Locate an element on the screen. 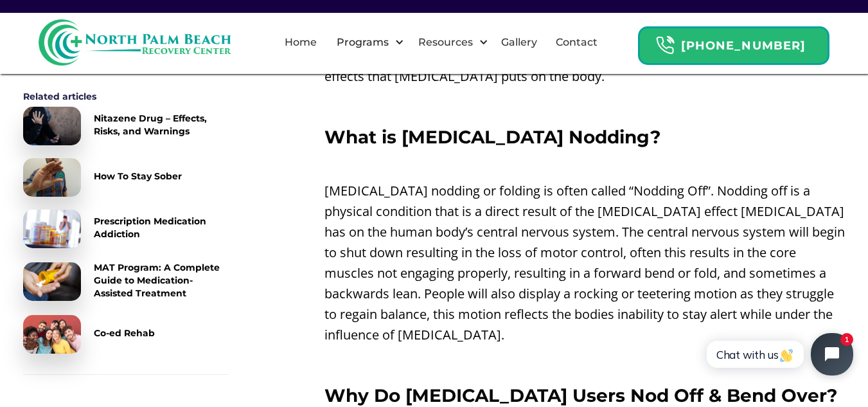  a: Home is located at coordinates (300, 43).